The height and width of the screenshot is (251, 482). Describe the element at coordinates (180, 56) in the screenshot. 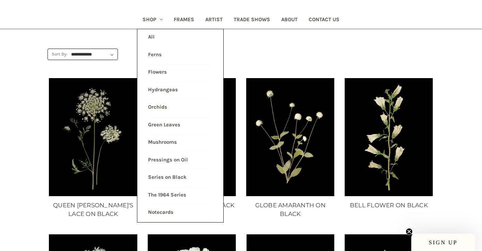

I see `a: Ferns` at that location.